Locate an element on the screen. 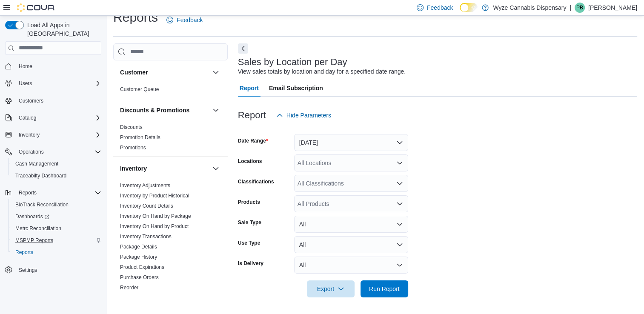 The width and height of the screenshot is (644, 314). h3: Discounts & Promotions is located at coordinates (154, 110).